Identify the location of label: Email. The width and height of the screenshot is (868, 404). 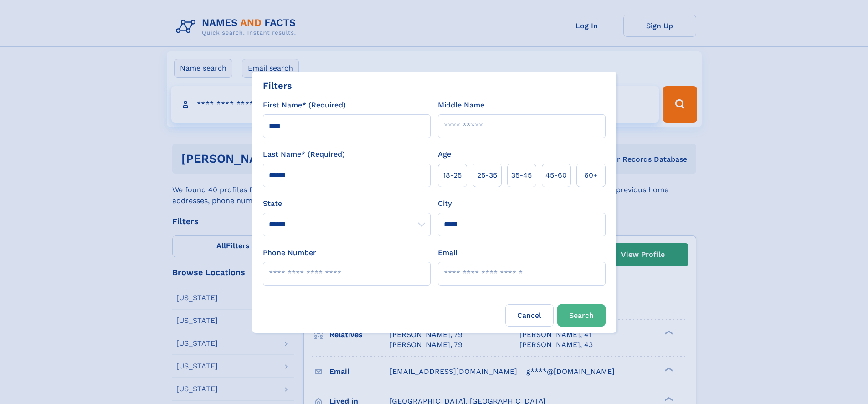
(448, 253).